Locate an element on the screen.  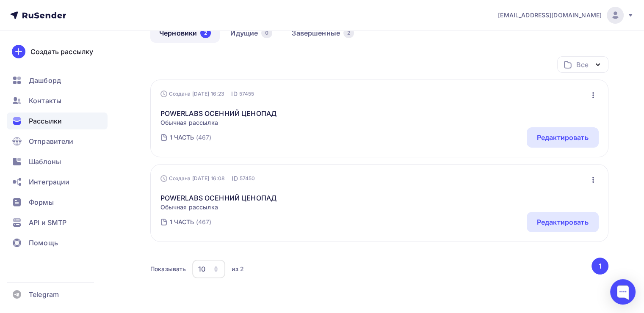
div: 0 is located at coordinates (267, 33).